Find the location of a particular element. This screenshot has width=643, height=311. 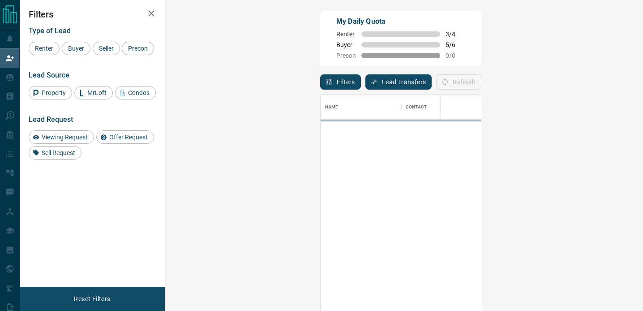

div: Precon is located at coordinates (138, 48).